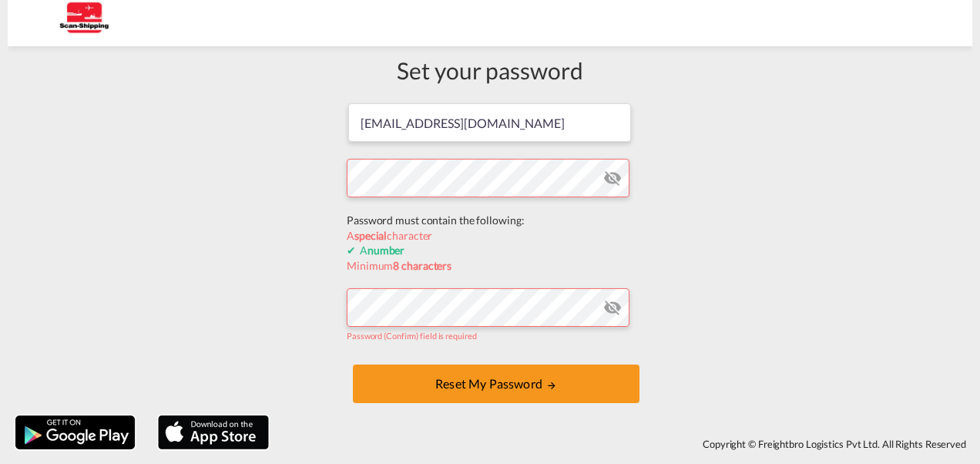  What do you see at coordinates (490, 70) in the screenshot?
I see `div: Set your password` at bounding box center [490, 70].